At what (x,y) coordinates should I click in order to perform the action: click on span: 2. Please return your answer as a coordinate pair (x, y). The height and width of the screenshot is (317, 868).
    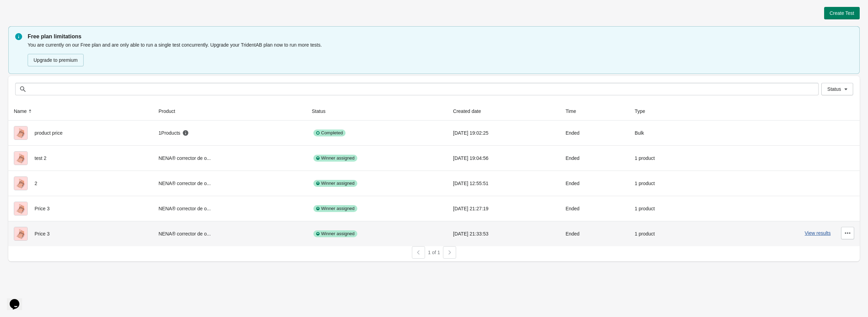
    Looking at the image, I should click on (36, 183).